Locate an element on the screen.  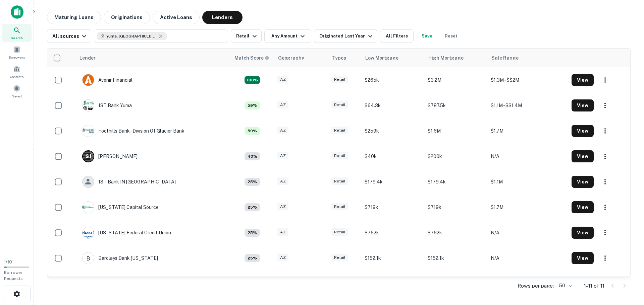
div: Chat Widget is located at coordinates (627, 267).